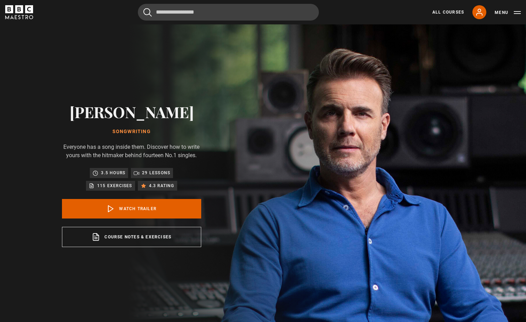 This screenshot has width=526, height=322. Describe the element at coordinates (132, 237) in the screenshot. I see `a: Course notes & exercises` at that location.